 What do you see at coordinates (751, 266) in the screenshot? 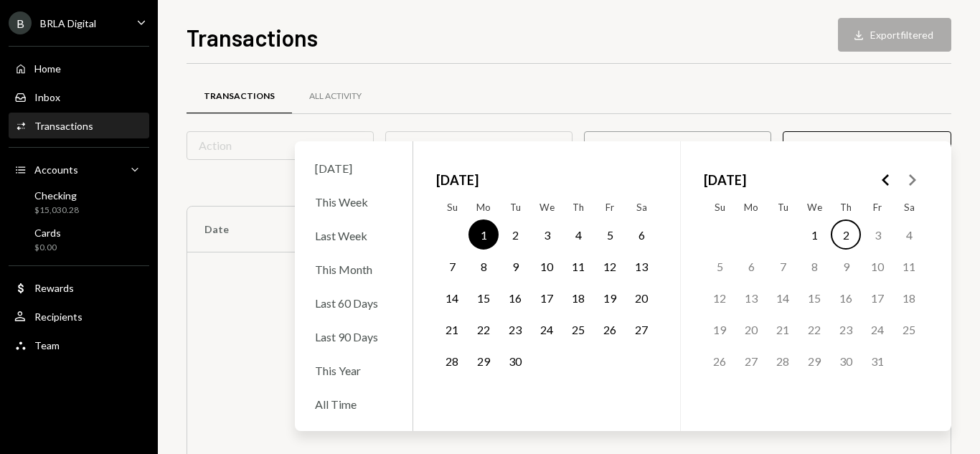
I see `button: Monday, October 6th, 2025` at bounding box center [751, 266].